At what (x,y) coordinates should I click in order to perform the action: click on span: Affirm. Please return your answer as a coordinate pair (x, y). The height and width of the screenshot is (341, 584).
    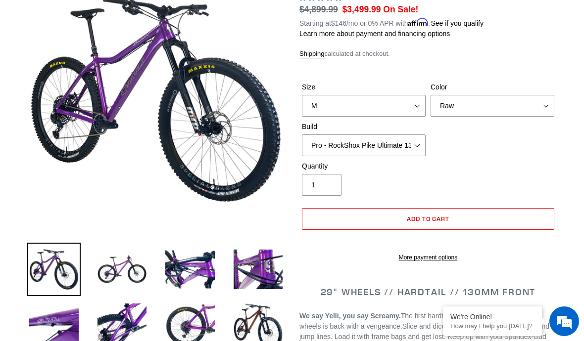
    Looking at the image, I should click on (418, 22).